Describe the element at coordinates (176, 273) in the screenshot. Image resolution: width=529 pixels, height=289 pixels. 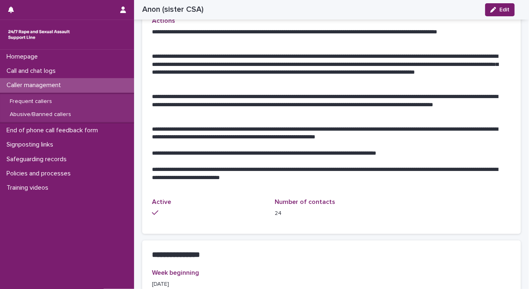
I see `span: Week beginning` at that location.